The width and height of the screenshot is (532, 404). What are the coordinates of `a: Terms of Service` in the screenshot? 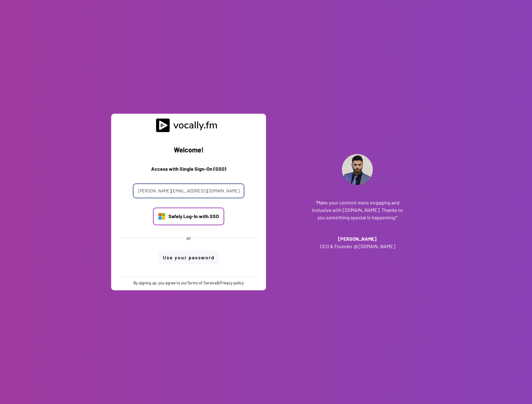 It's located at (202, 283).